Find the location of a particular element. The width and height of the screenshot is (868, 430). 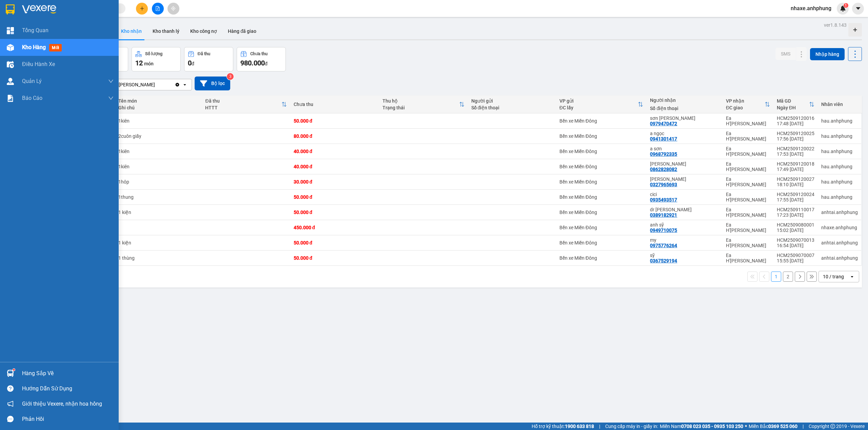

div: VP nhận is located at coordinates (745, 101).